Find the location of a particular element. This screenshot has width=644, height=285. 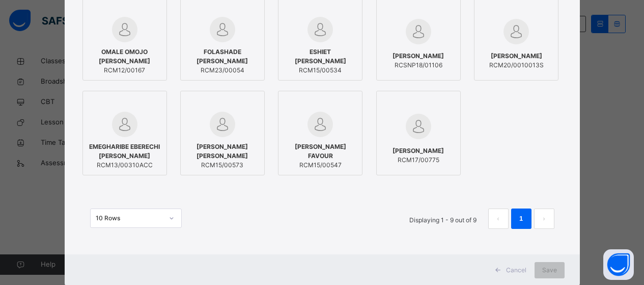

span: RCM23/00054 is located at coordinates (223, 70).